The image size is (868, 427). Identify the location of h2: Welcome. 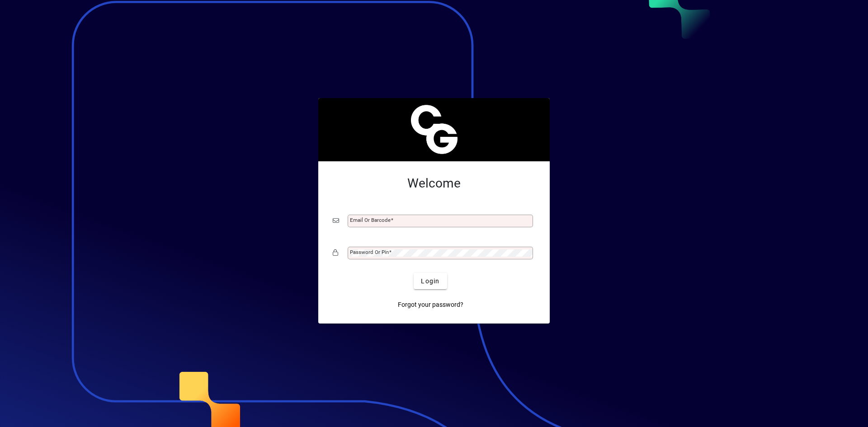
(434, 183).